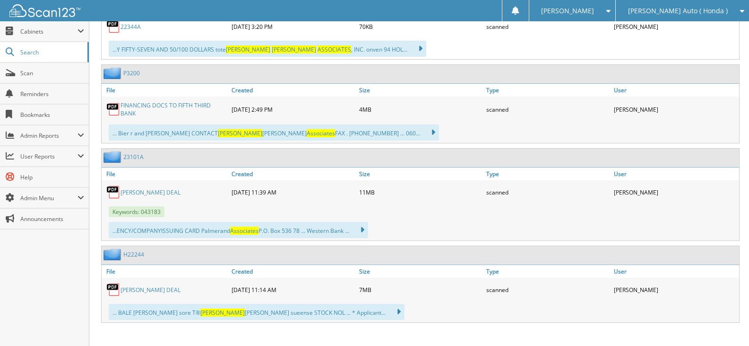  I want to click on img: scan123-logo-white.svg, so click(45, 10).